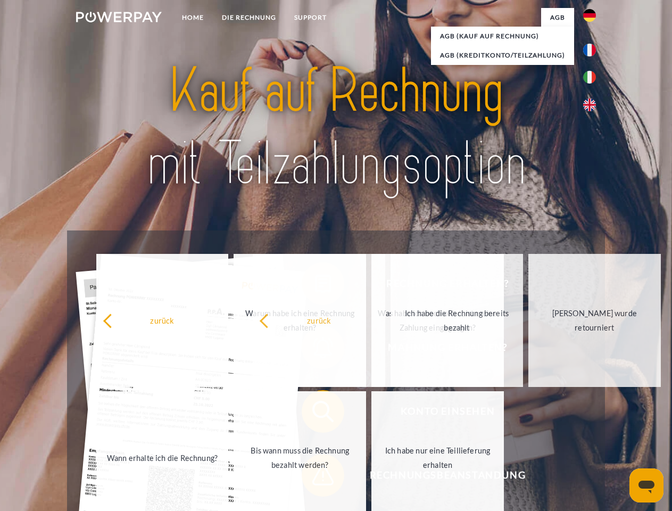  Describe the element at coordinates (162, 457) in the screenshot. I see `div: Wann erhalte ich die Rechnung?` at that location.